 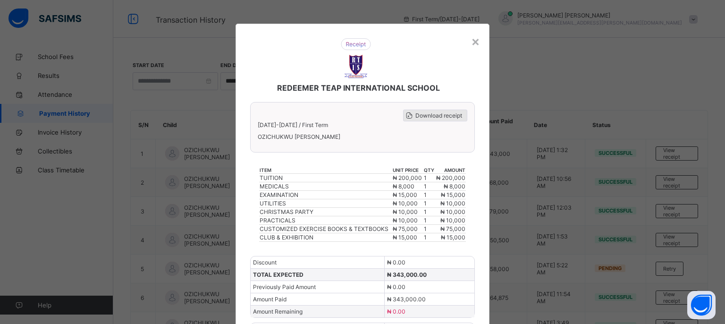 What do you see at coordinates (429, 170) in the screenshot?
I see `th: qty` at bounding box center [429, 170].